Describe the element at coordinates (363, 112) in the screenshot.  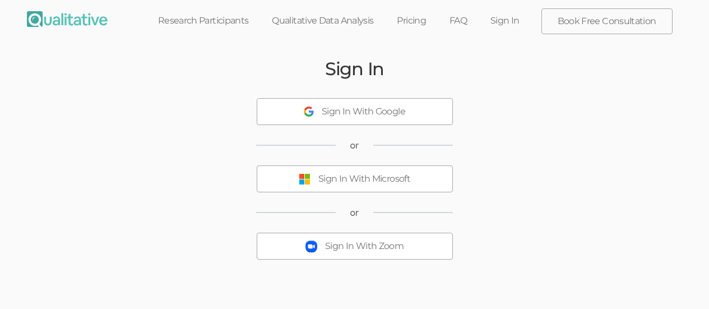
I see `div: Sign In With Google` at that location.